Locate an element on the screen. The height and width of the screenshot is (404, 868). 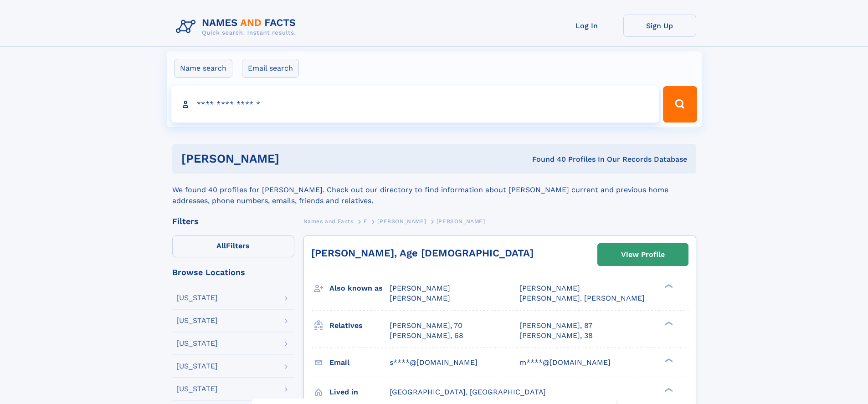
a: Log In is located at coordinates (587, 26).